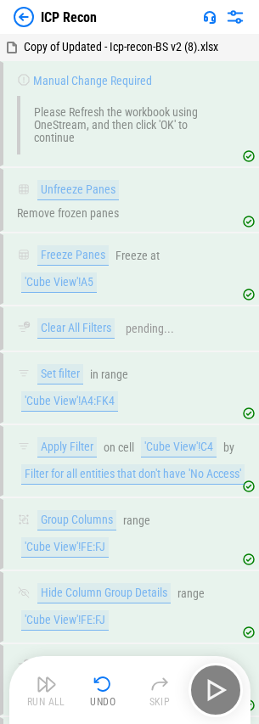 The image size is (259, 724). I want to click on div: Filter for all entities that don't have 'No Access', so click(132, 474).